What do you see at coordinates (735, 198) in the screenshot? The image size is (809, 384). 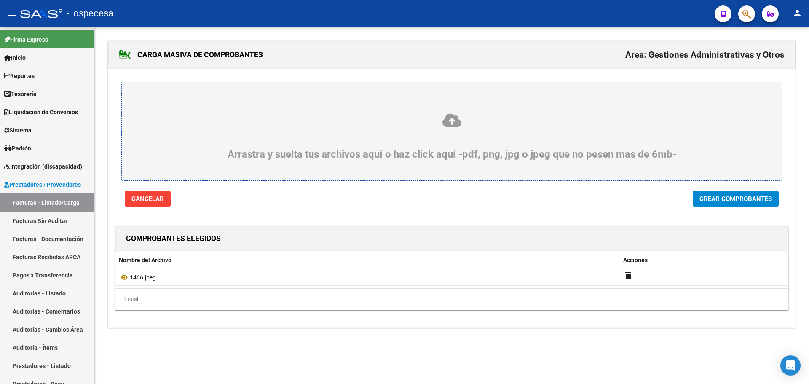 I see `button: Crear Comprobantes` at bounding box center [735, 198].